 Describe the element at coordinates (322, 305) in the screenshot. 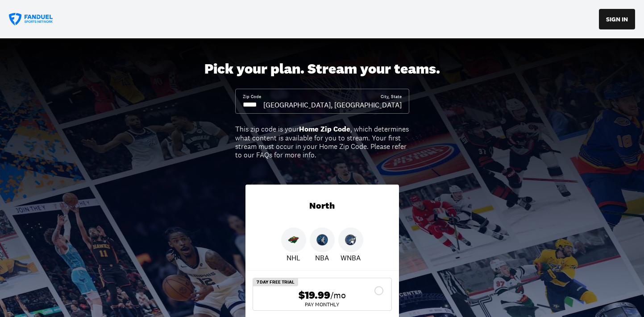

I see `div: Pay Monthly` at that location.